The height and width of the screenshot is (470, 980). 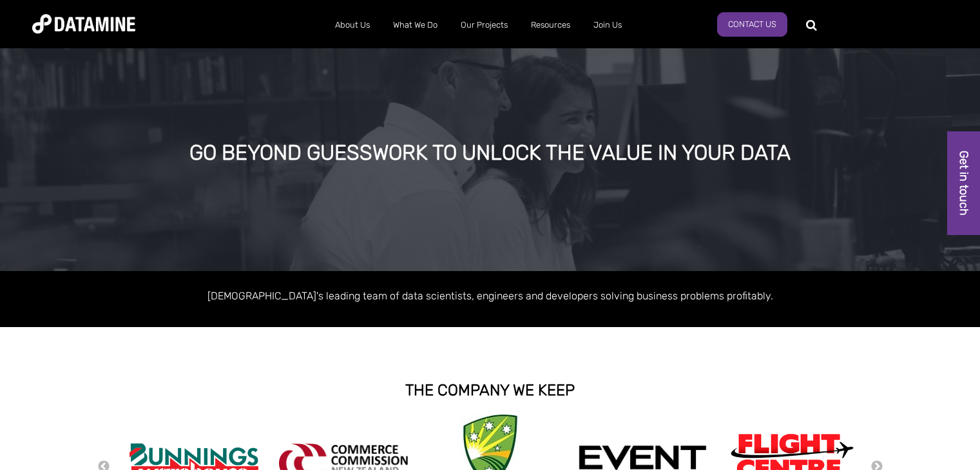 What do you see at coordinates (550, 25) in the screenshot?
I see `a: Resources` at bounding box center [550, 25].